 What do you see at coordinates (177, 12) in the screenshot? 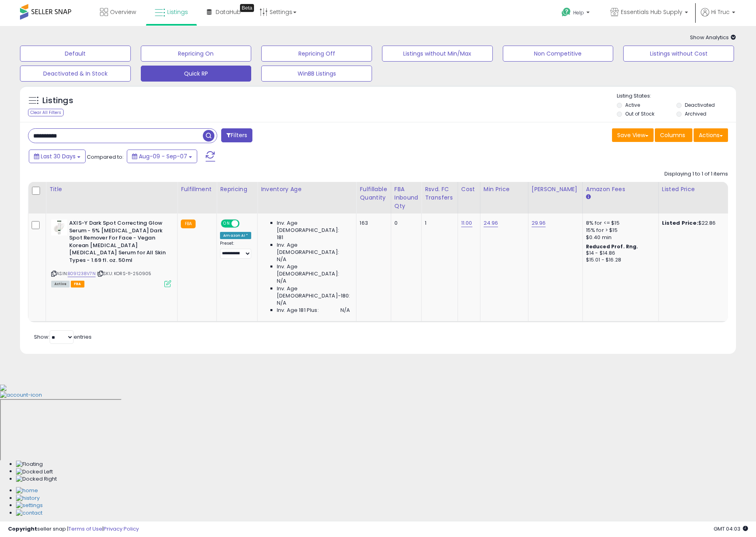
I see `span: Listings` at bounding box center [177, 12].